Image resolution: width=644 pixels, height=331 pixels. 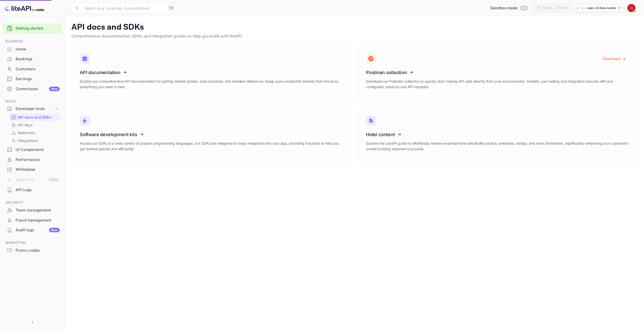 What do you see at coordinates (33, 89) in the screenshot?
I see `div: CommissionNew` at bounding box center [33, 89].